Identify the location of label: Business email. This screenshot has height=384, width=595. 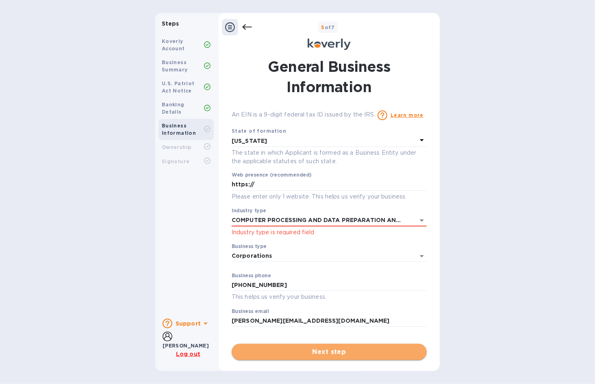
(250, 312).